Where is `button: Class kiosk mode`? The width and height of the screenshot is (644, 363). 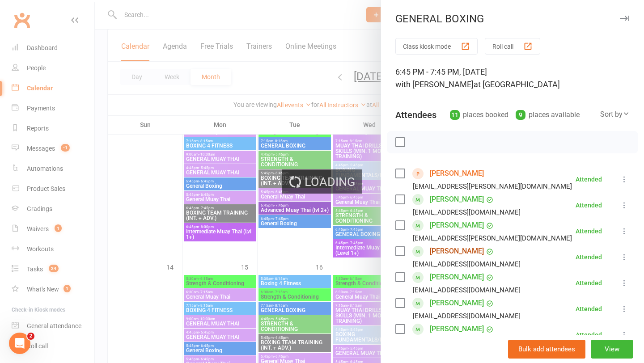
button: Class kiosk mode is located at coordinates (436, 46).